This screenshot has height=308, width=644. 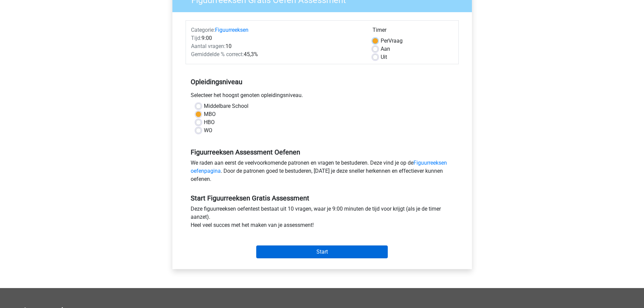 I want to click on div: We raden aan eerst de veelvoorkomende patronen en vragen te bestuderen. Deze vind je op de . Door..., so click(x=322, y=172).